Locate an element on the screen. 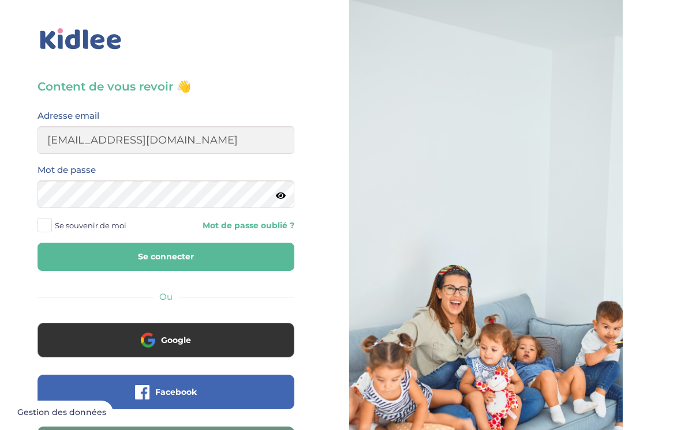  label: Adresse email is located at coordinates (68, 116).